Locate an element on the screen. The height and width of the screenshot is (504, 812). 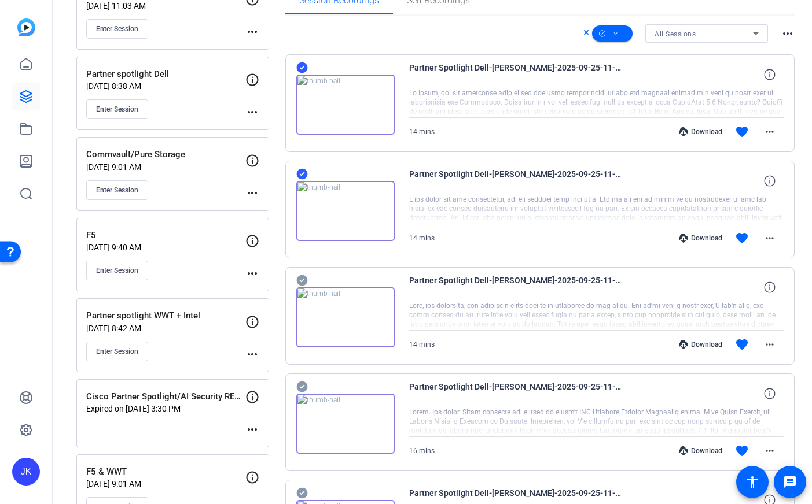
p: Commvault/Pure Storage is located at coordinates (165, 155).